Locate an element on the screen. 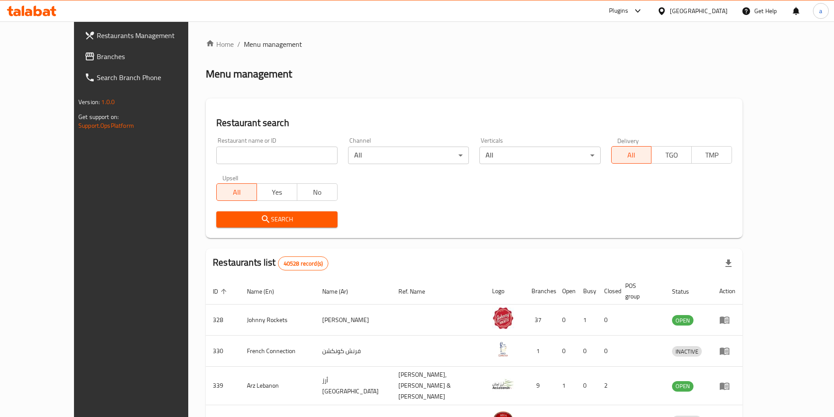 Image resolution: width=834 pixels, height=417 pixels. span: ID is located at coordinates (221, 291).